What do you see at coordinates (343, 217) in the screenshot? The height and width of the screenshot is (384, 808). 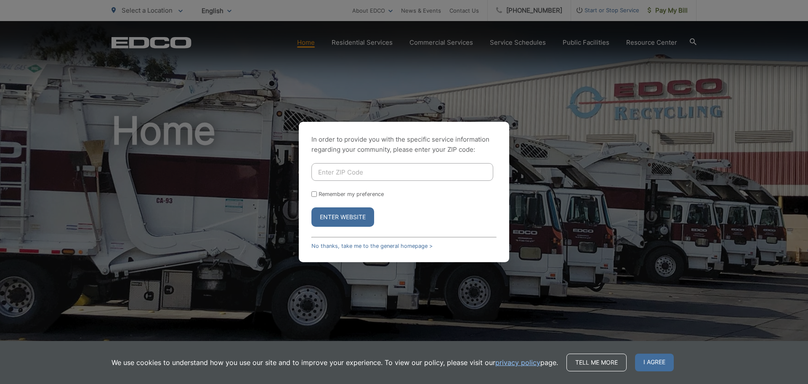 I see `button: Enter Website` at bounding box center [343, 217].